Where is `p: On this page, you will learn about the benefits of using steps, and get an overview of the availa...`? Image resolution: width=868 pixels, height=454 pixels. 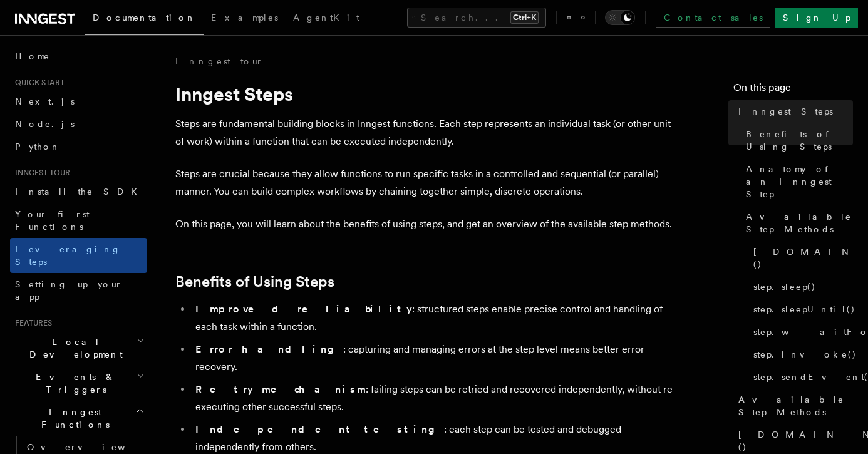 p: On this page, you will learn about the benefits of using steps, and get an overview of the availa... is located at coordinates (426, 224).